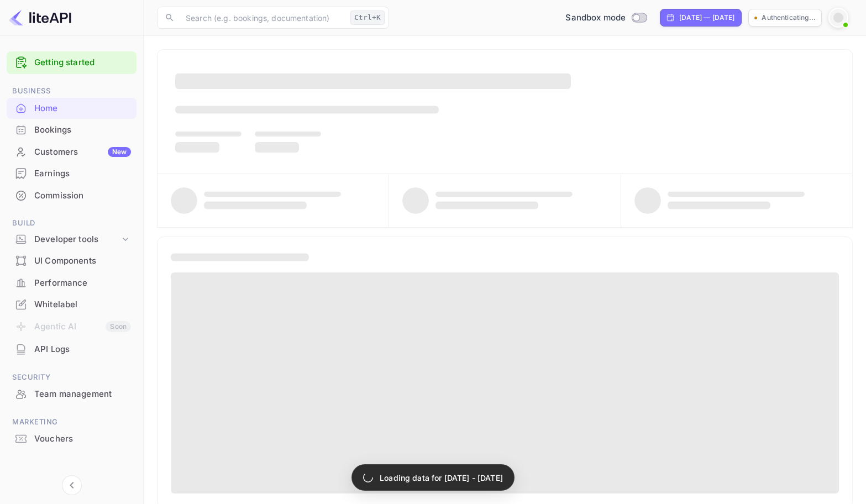 Image resolution: width=866 pixels, height=504 pixels. Describe the element at coordinates (72, 173) in the screenshot. I see `a: Earnings` at that location.